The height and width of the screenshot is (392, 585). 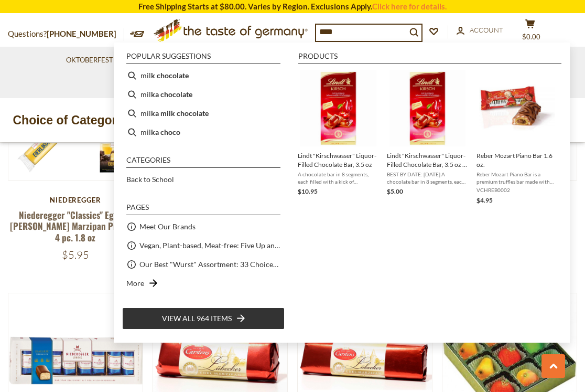 What do you see at coordinates (203, 227) in the screenshot?
I see `li: Meet Our Brands` at bounding box center [203, 227].